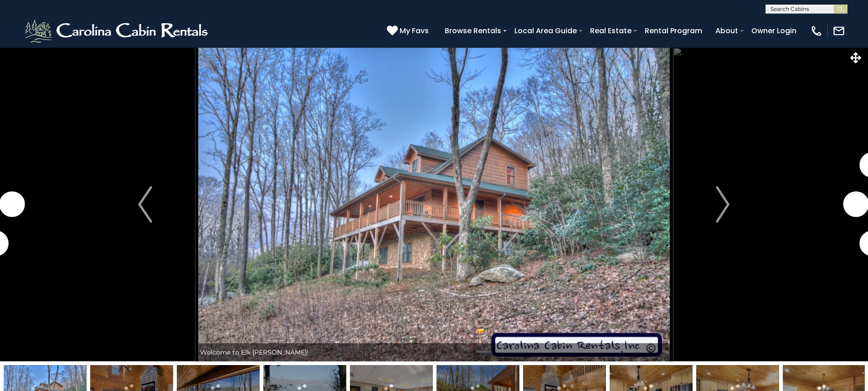 This screenshot has width=868, height=391. Describe the element at coordinates (415, 30) in the screenshot. I see `span: My Favs` at that location.